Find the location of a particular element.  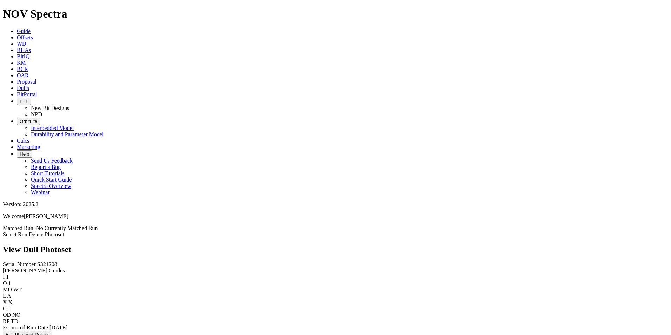

h1: NOV Spectra is located at coordinates (335, 14).